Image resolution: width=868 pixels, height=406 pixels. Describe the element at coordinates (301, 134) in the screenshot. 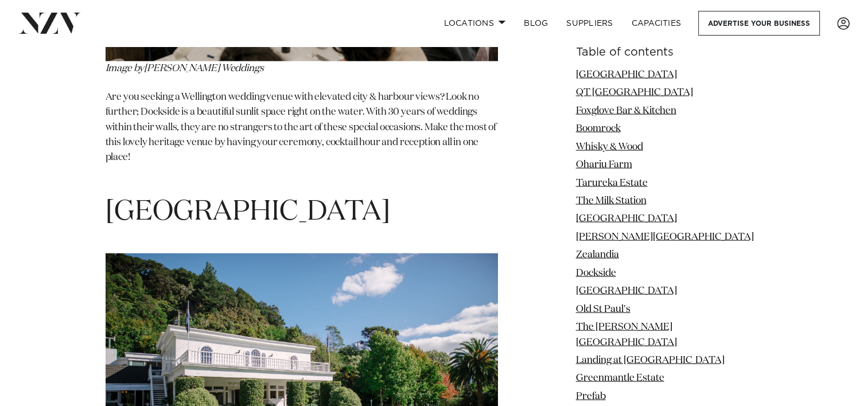

I see `span: ockside is a beautiful sunlit space right on the water. With 30 years of weddings within their wa...` at that location.